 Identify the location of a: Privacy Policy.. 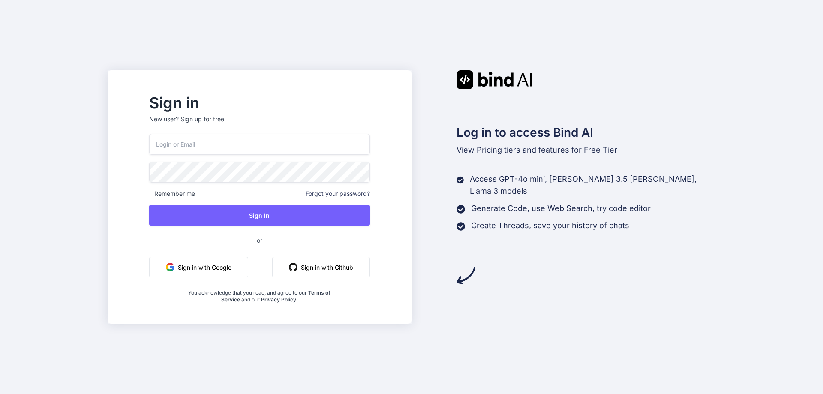
(279, 299).